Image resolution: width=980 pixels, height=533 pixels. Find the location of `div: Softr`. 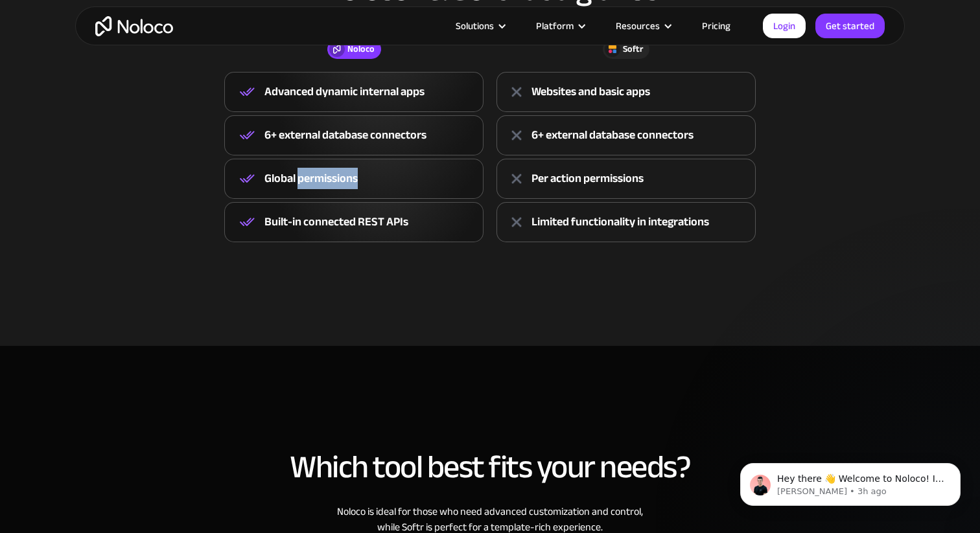

div: Softr is located at coordinates (632, 50).